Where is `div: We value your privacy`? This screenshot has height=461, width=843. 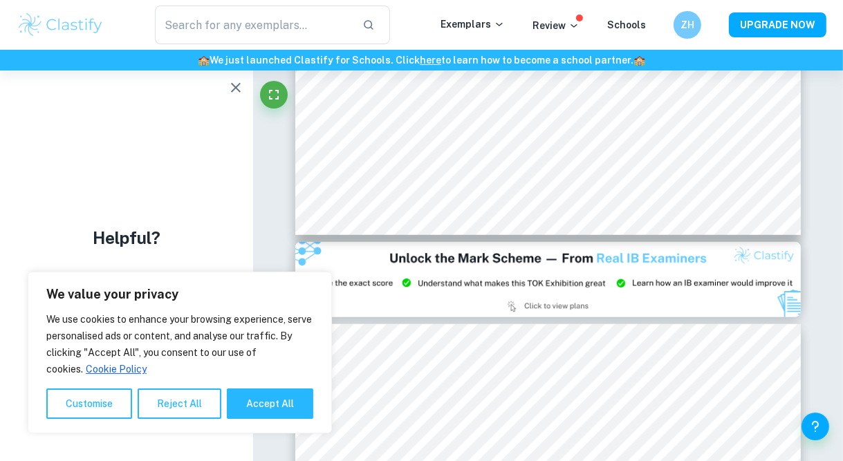 div: We value your privacy is located at coordinates (180, 353).